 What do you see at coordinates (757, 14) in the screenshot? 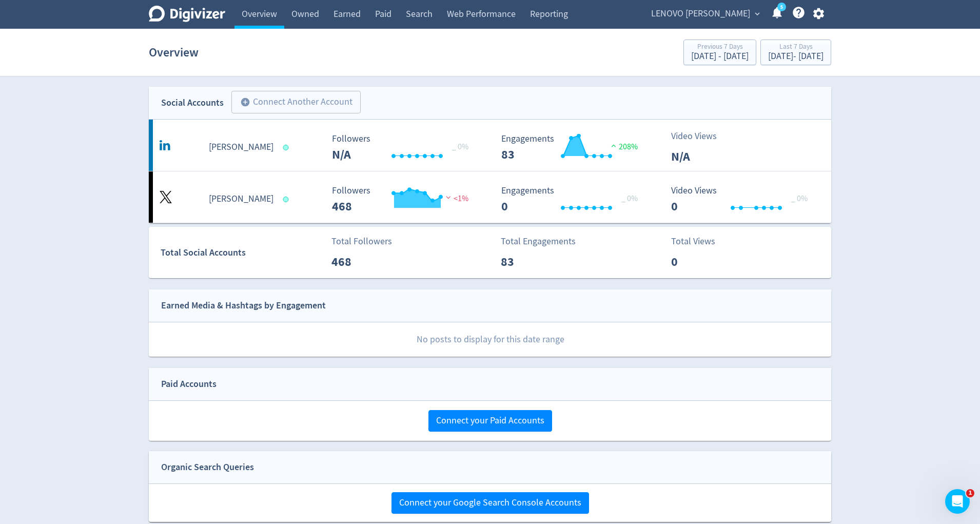
I see `span: expand_more` at bounding box center [757, 14].